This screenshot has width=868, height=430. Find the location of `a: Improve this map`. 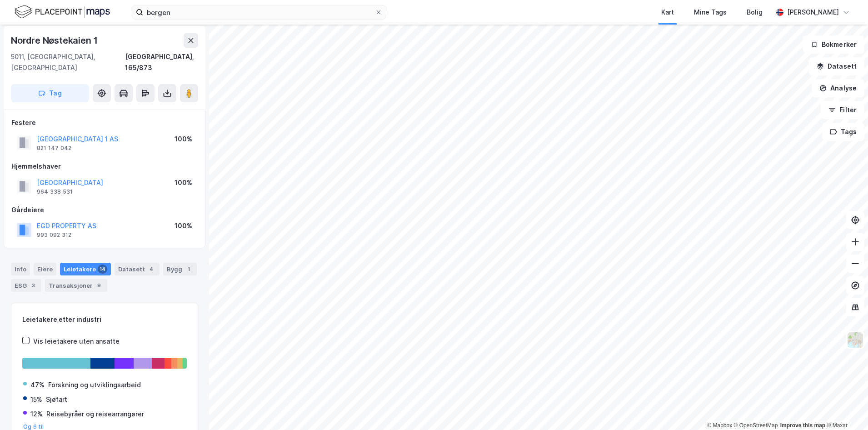

a: Improve this map is located at coordinates (803, 425).